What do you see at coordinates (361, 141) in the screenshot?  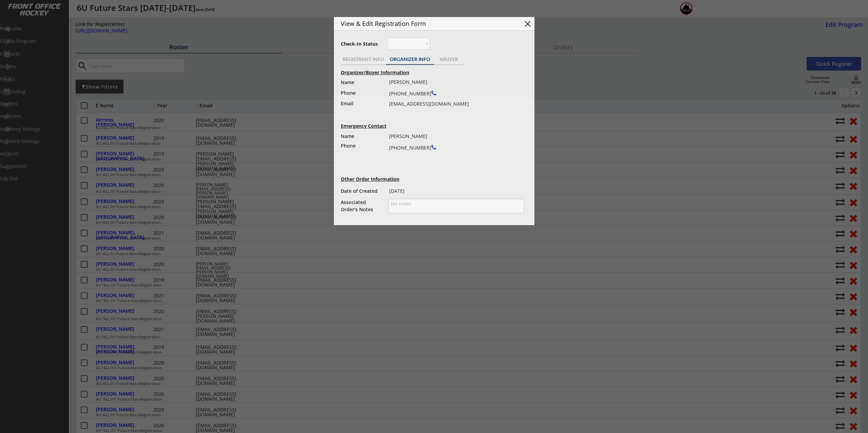 I see `div: Name Phone` at bounding box center [361, 141].